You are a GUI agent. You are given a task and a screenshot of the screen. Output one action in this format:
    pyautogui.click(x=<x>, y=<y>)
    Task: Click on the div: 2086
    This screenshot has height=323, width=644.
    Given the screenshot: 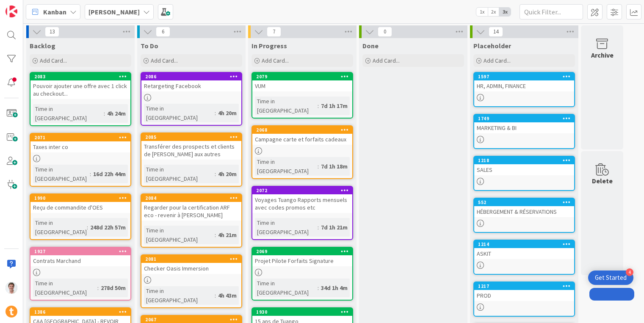 What is the action you would take?
    pyautogui.click(x=193, y=77)
    